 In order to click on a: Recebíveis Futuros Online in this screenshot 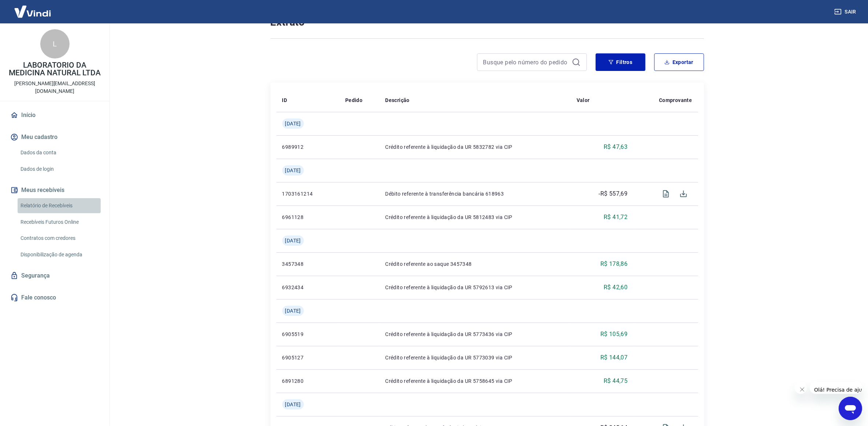, I will do `click(59, 222)`.